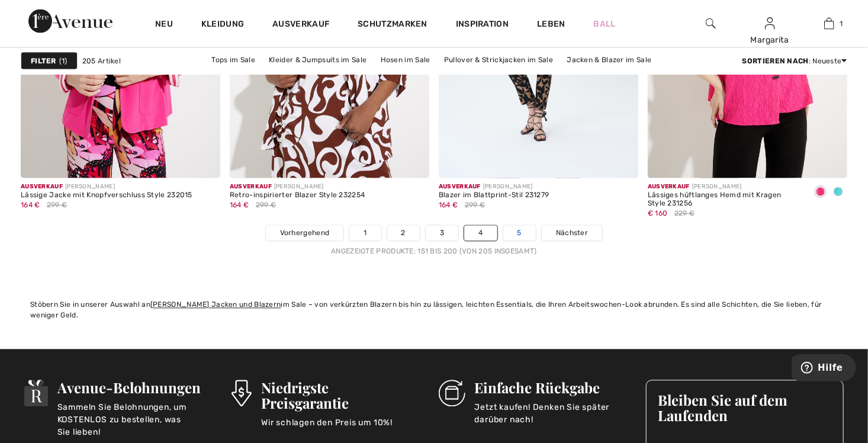 The height and width of the screenshot is (443, 868). Describe the element at coordinates (223, 25) in the screenshot. I see `a: Kleidung` at that location.